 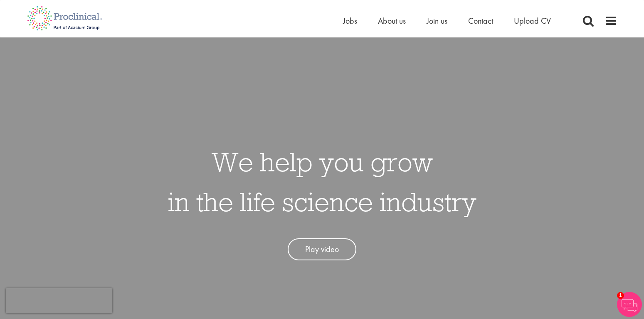 What do you see at coordinates (350, 21) in the screenshot?
I see `span: Jobs` at bounding box center [350, 21].